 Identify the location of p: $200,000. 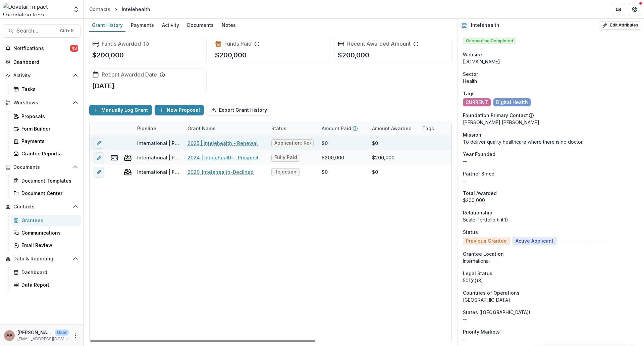
(108, 55).